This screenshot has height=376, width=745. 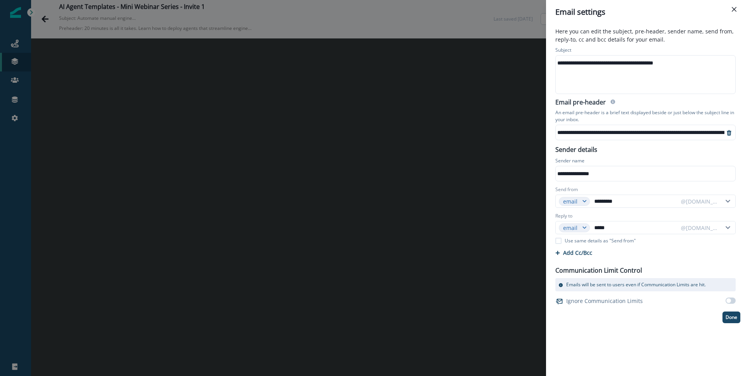 What do you see at coordinates (598, 270) in the screenshot?
I see `p: Communication Limit Control` at bounding box center [598, 270].